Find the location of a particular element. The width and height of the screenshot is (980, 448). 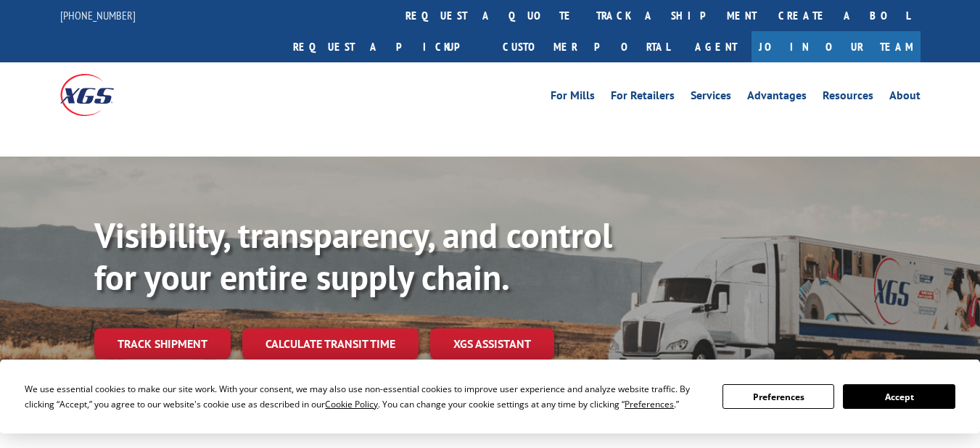

a: Resources is located at coordinates (847, 98).